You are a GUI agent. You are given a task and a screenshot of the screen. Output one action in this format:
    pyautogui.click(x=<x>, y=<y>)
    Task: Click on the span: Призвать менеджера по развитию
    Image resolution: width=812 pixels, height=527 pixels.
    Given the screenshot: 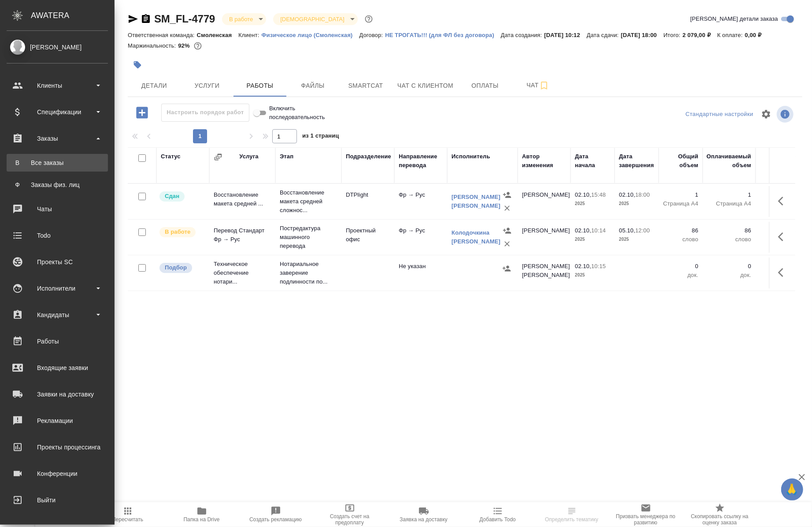 What is the action you would take?
    pyautogui.click(x=646, y=519)
    